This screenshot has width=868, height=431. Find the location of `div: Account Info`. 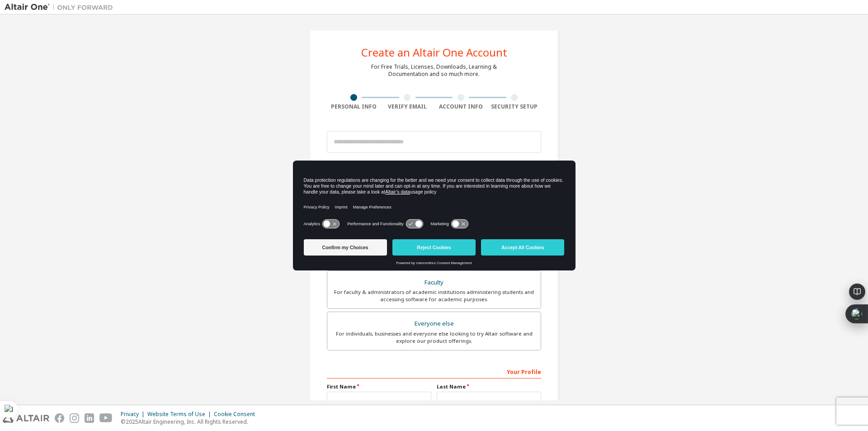

div: Account Info is located at coordinates (460, 107).